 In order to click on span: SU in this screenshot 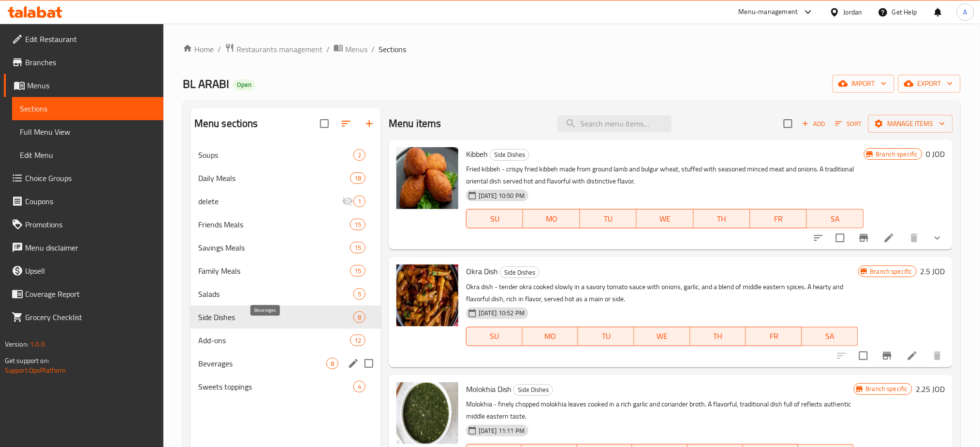, I will do `click(494, 219)`.